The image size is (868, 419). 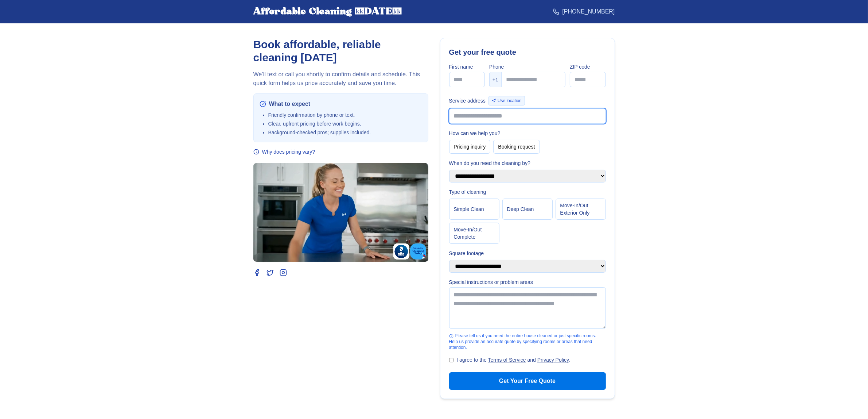 What do you see at coordinates (553, 359) in the screenshot?
I see `a: Privacy Policy` at bounding box center [553, 359].